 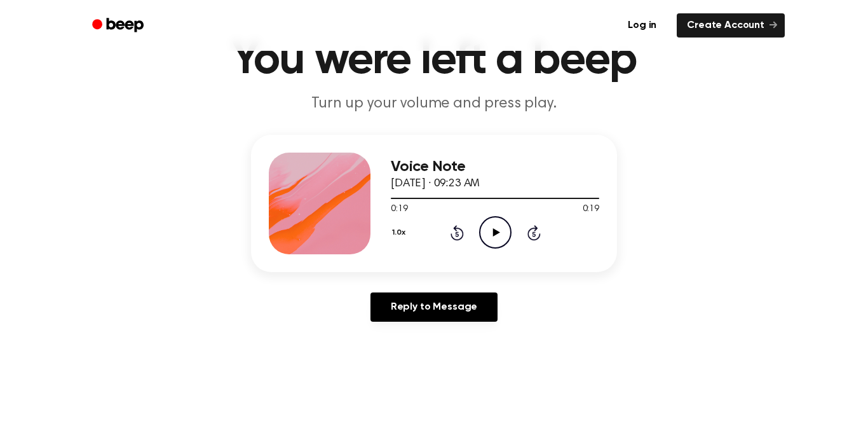 I want to click on p: Turn up your volume and press play., so click(x=434, y=104).